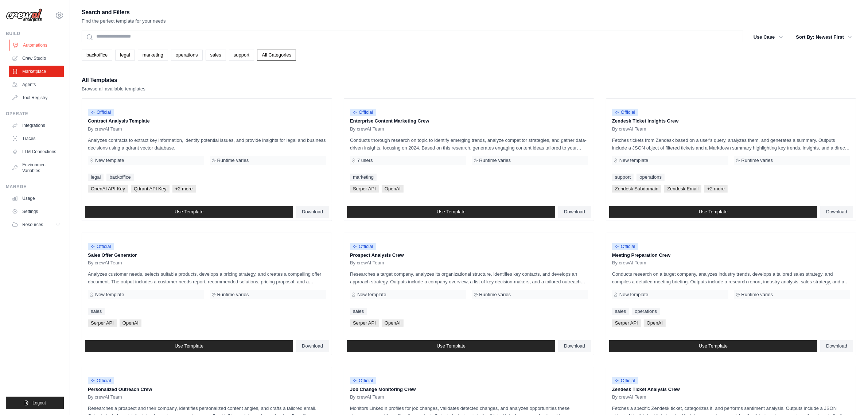 The height and width of the screenshot is (415, 868). I want to click on p: Enterprise Content Marketing Crew, so click(469, 121).